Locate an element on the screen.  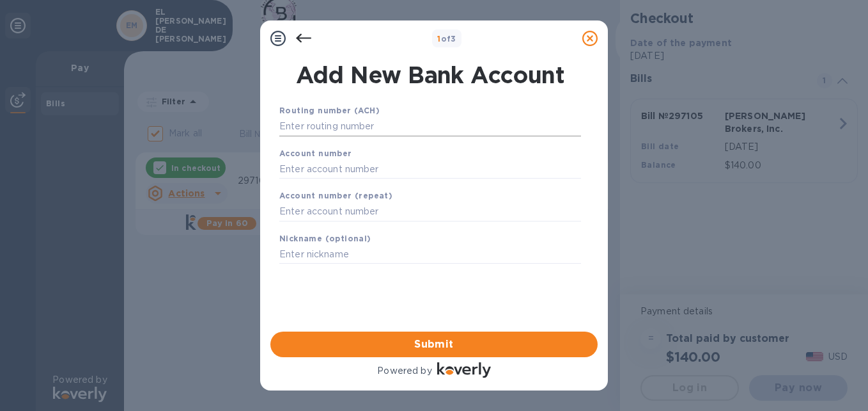
p: Powered by is located at coordinates (404, 371).